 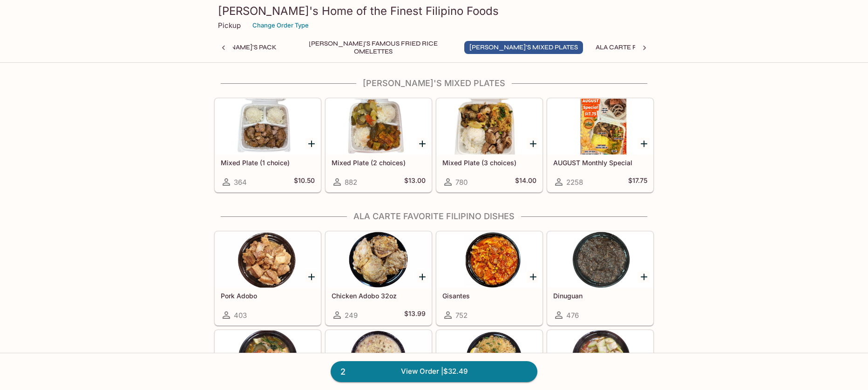 What do you see at coordinates (268, 162) in the screenshot?
I see `h5: Mixed Plate (1 choice)` at bounding box center [268, 162].